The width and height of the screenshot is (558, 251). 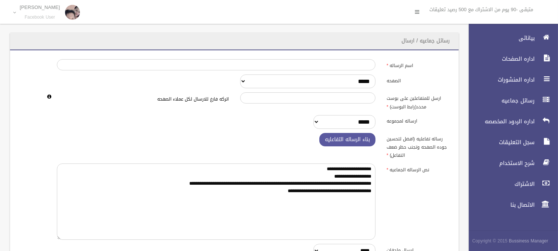 What do you see at coordinates (417, 64) in the screenshot?
I see `label: اسم الرساله` at bounding box center [417, 64].